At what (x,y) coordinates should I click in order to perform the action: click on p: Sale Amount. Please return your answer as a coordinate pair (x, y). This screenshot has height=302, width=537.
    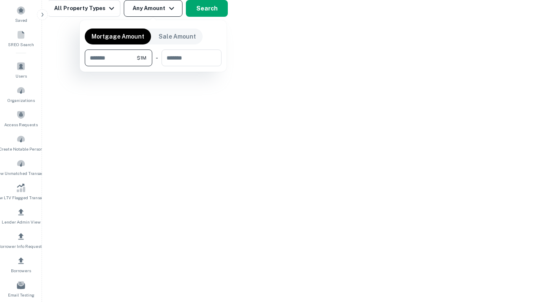
    Looking at the image, I should click on (177, 36).